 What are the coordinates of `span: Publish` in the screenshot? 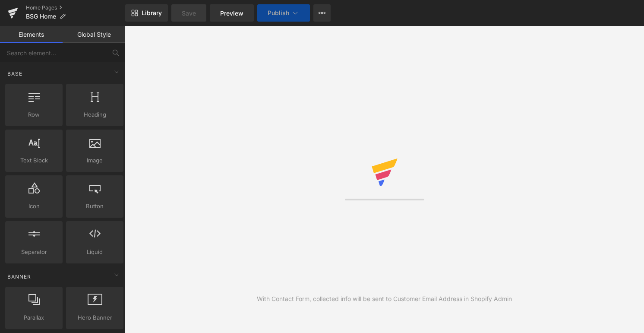 It's located at (278, 13).